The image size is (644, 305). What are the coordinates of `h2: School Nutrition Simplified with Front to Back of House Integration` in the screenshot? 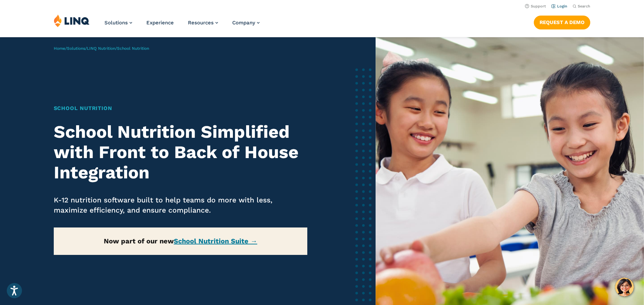 It's located at (181, 152).